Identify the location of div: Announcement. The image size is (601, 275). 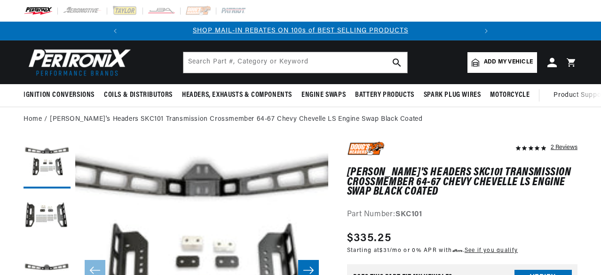
(300, 31).